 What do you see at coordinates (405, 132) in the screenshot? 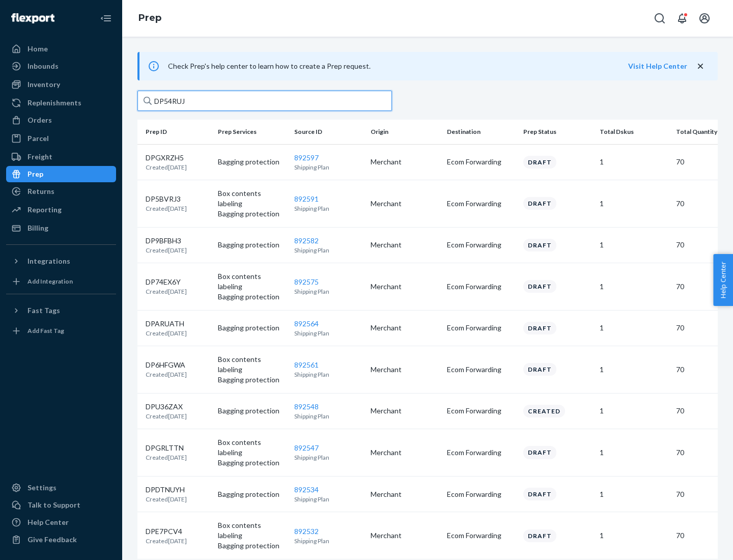
I see `th: Origin` at bounding box center [405, 132].